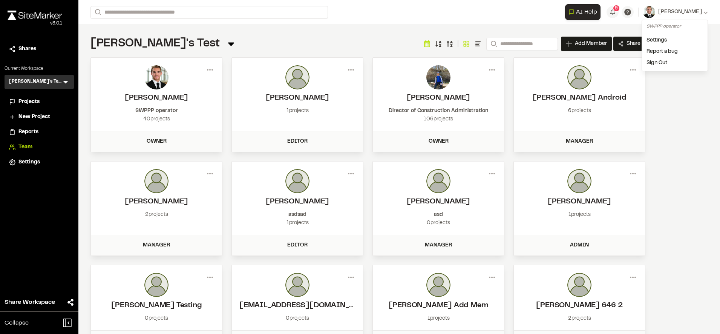 Image resolution: width=720 pixels, height=334 pixels. Describe the element at coordinates (585, 12) in the screenshot. I see `div: Open AI Assistant` at that location.